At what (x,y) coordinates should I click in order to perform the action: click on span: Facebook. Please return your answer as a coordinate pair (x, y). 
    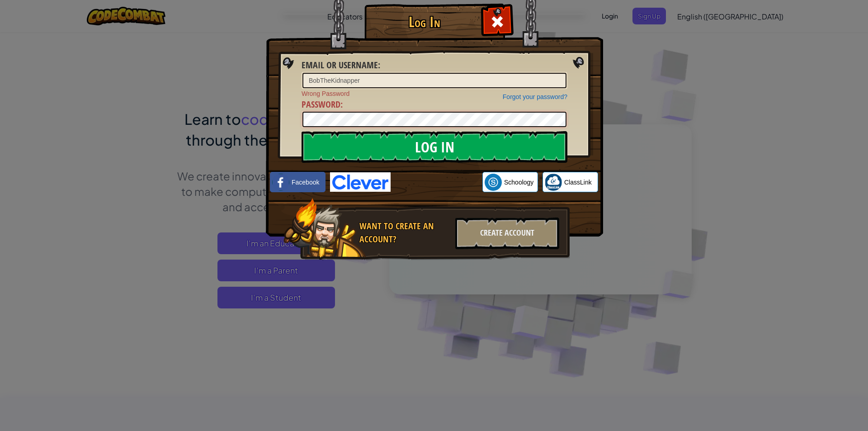
    Looking at the image, I should click on (305, 182).